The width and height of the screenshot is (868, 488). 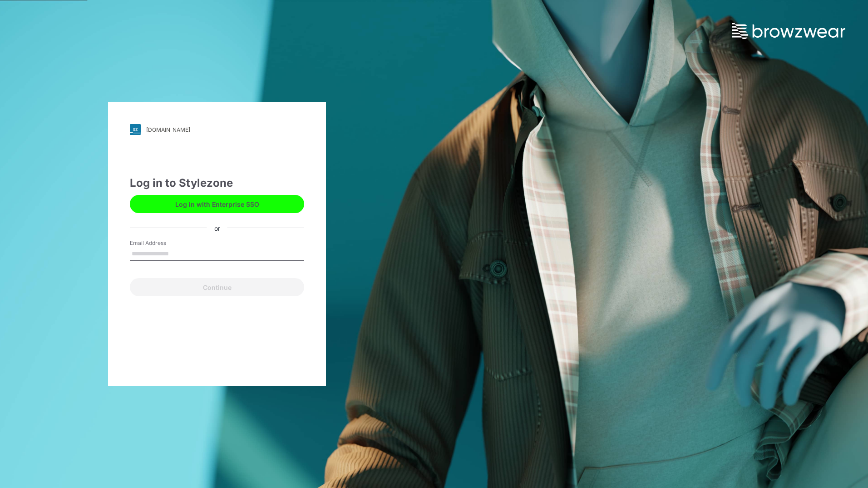 What do you see at coordinates (788, 31) in the screenshot?
I see `img: browzwear-logo.73288ffb.svg` at bounding box center [788, 31].